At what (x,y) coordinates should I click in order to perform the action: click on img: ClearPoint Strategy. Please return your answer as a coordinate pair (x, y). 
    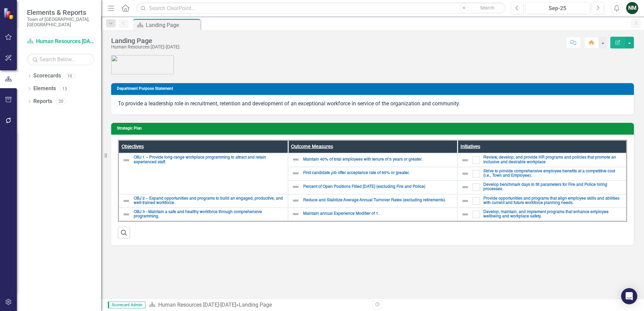
    Looking at the image, I should click on (9, 13).